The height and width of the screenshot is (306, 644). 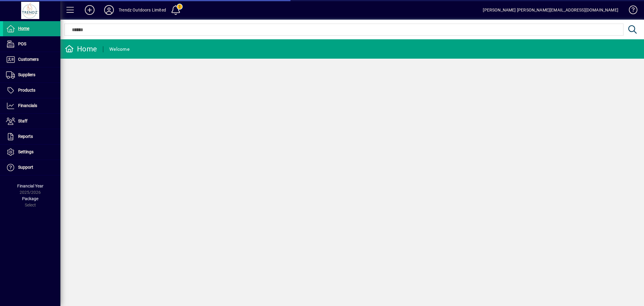 What do you see at coordinates (32, 90) in the screenshot?
I see `a: Products` at bounding box center [32, 90].